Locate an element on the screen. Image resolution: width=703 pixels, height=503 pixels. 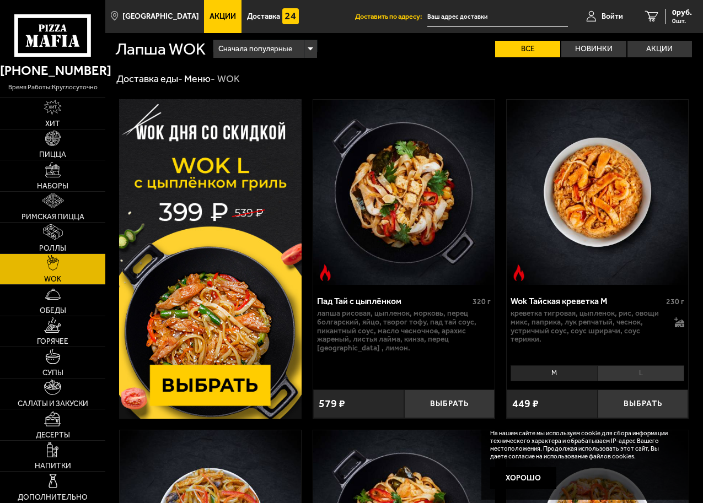
button: Хорошо is located at coordinates (523, 478).